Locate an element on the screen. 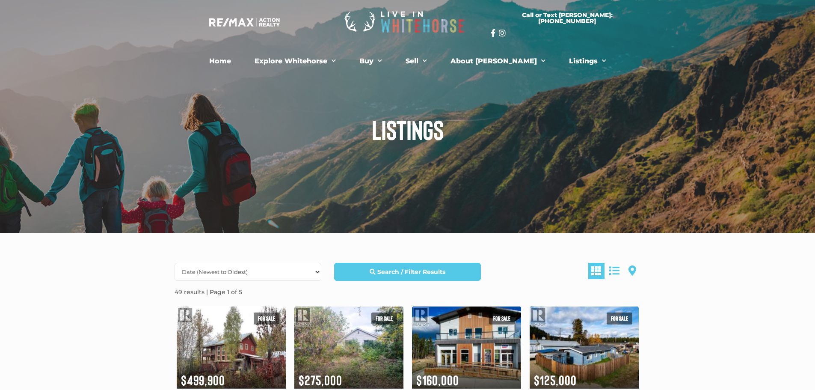 The width and height of the screenshot is (815, 390). strong: Search / Filter Results is located at coordinates (411, 272).